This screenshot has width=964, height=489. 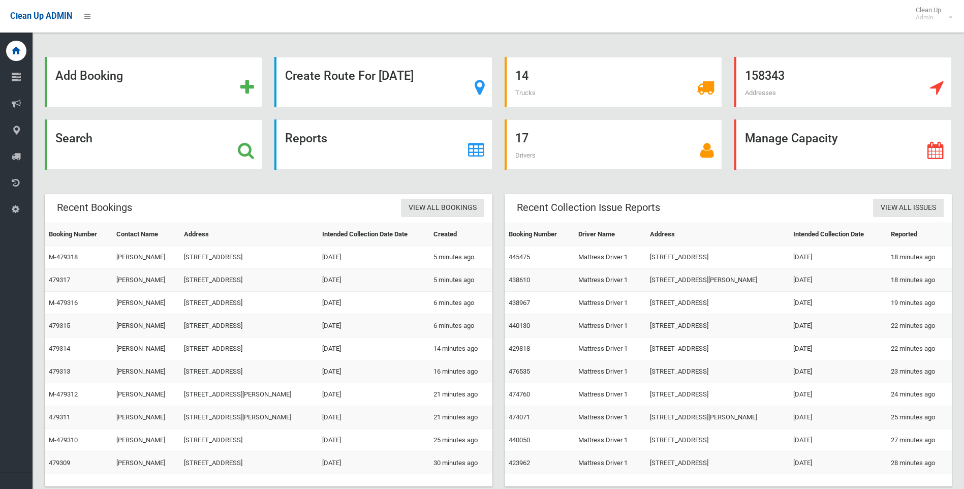 I want to click on header: Recent Bookings, so click(x=95, y=207).